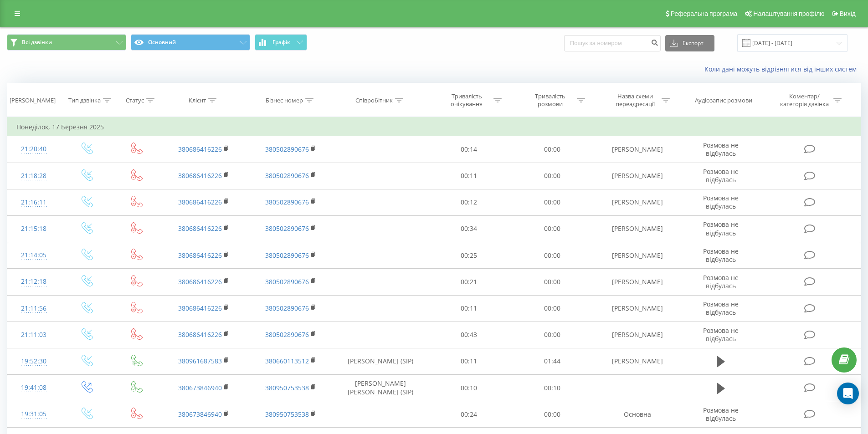  Describe the element at coordinates (469, 282) in the screenshot. I see `td: 00:21` at that location.